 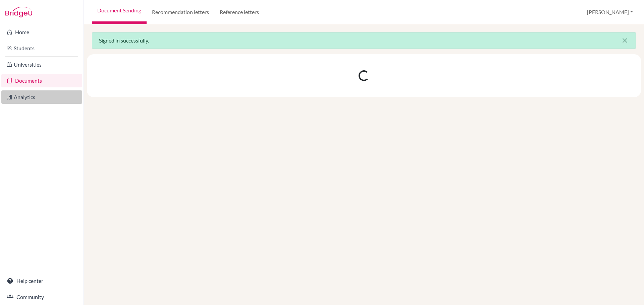 What do you see at coordinates (364, 40) in the screenshot?
I see `div: Signed in successfully.` at bounding box center [364, 40].